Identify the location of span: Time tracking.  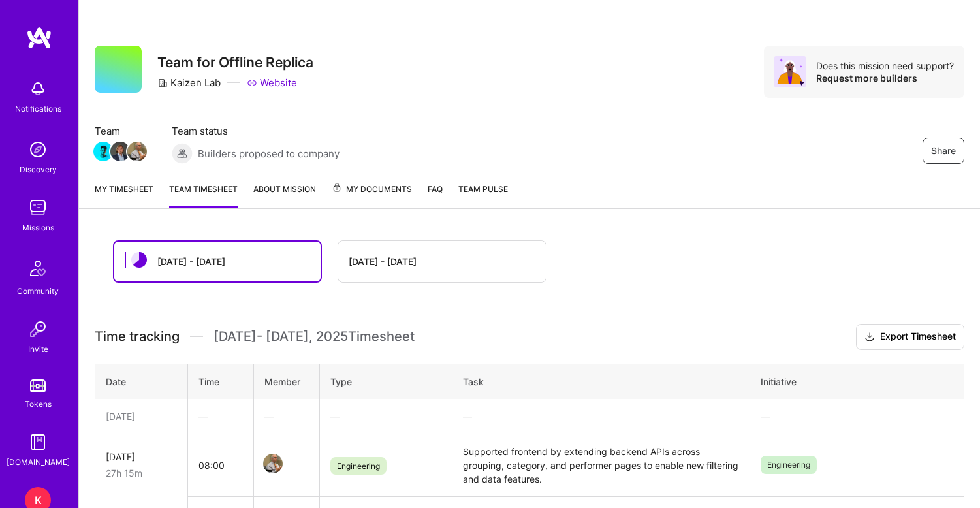
(137, 336).